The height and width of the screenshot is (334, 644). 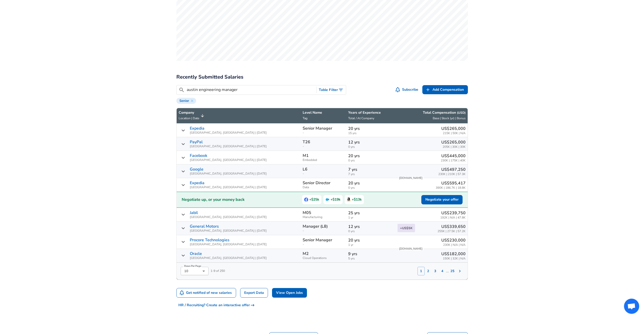 I want to click on span: 5 yrs, so click(x=371, y=258).